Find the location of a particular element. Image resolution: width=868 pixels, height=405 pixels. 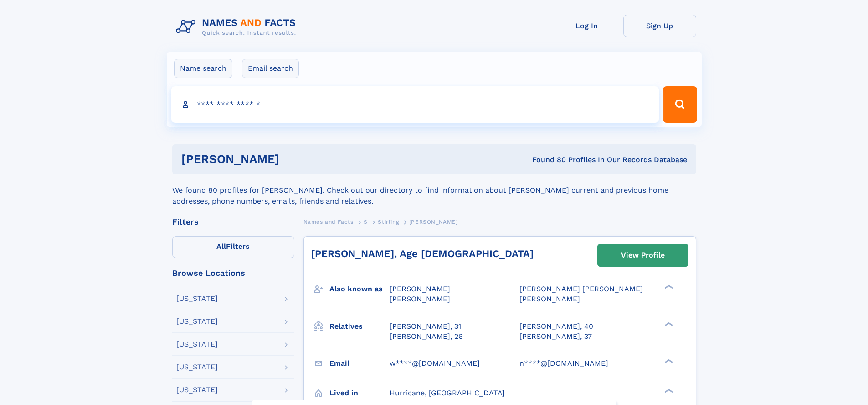

span: S is located at coordinates (366, 222).